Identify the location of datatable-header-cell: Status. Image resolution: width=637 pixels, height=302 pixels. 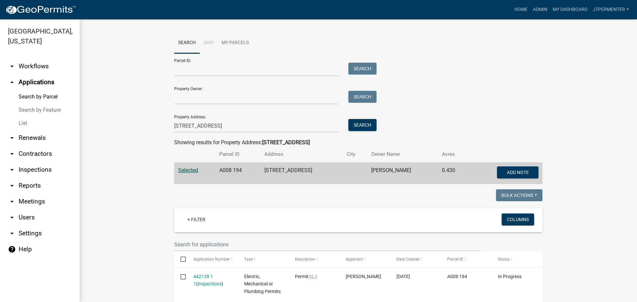
(517, 260).